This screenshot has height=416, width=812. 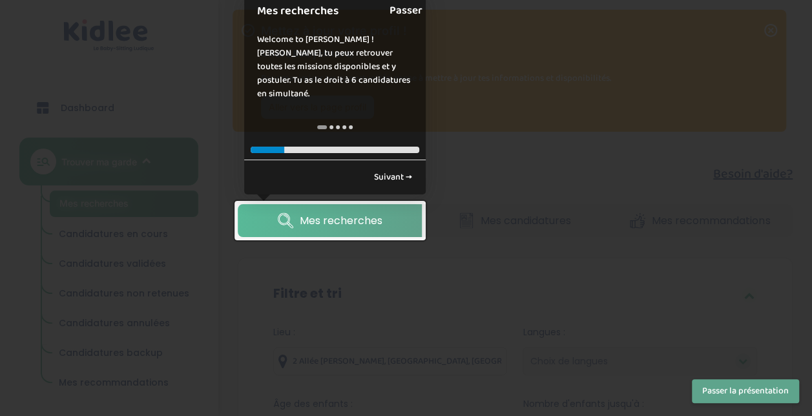 I want to click on a: Suivant →, so click(x=393, y=177).